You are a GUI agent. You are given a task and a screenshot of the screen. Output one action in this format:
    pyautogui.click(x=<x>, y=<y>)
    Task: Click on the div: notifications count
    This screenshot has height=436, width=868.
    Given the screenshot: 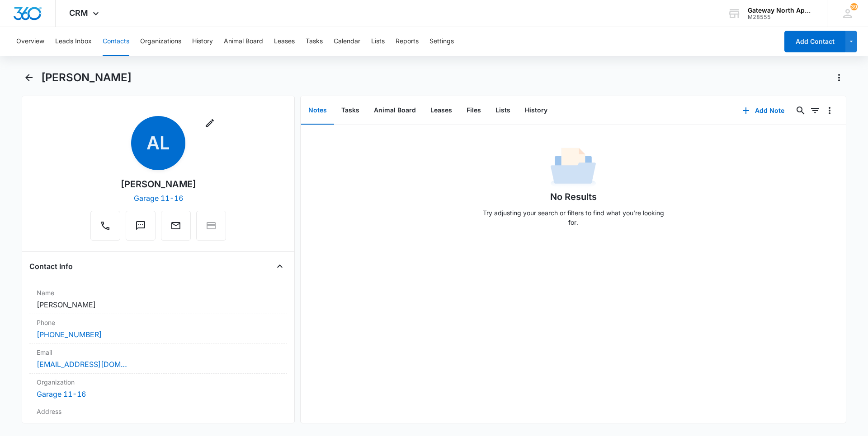 What is the action you would take?
    pyautogui.click(x=853, y=7)
    